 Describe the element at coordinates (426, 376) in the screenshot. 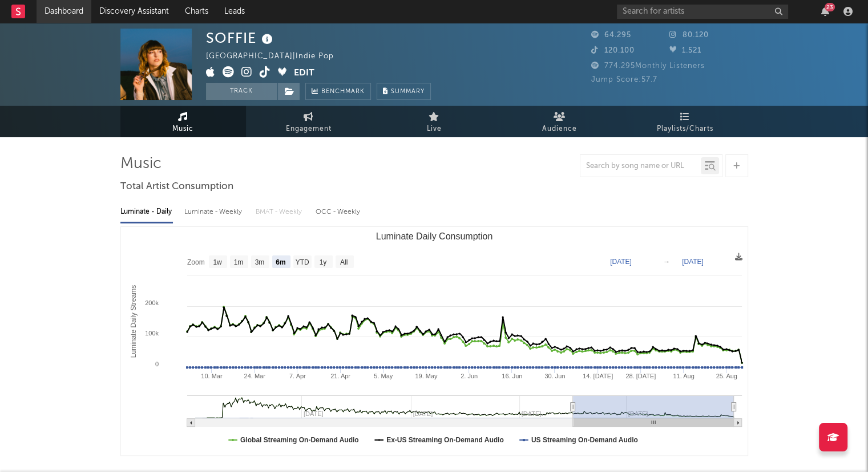

I see `text: 19. May` at that location.